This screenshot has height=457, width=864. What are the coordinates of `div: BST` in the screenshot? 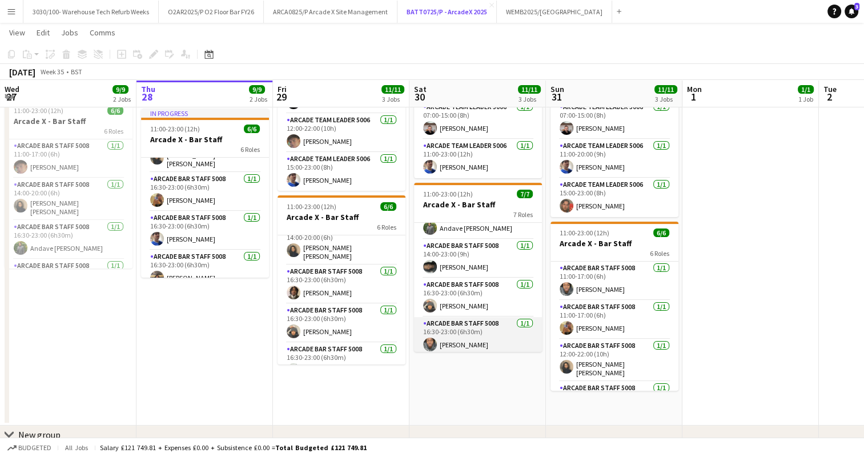 It's located at (77, 71).